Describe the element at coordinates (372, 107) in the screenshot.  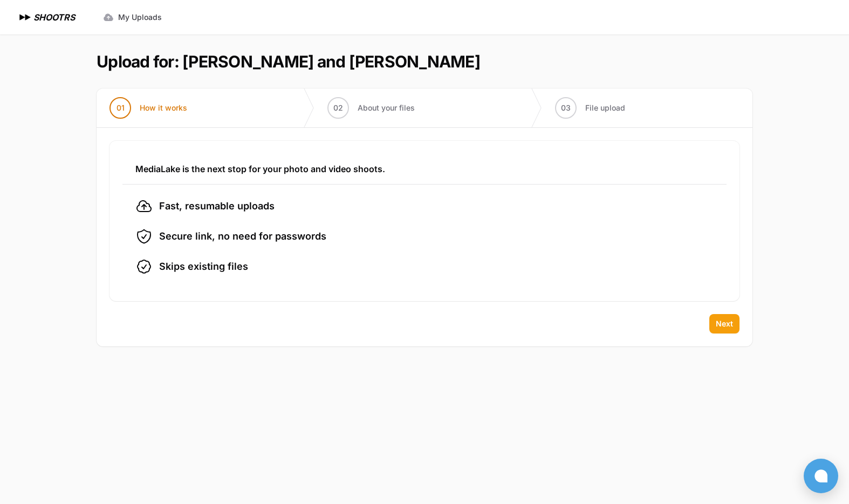
I see `button: 02 About your files` at that location.